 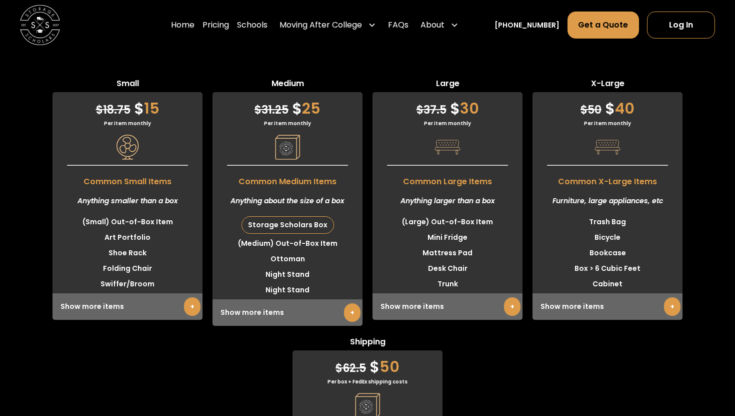 I want to click on span: 50, so click(x=591, y=110).